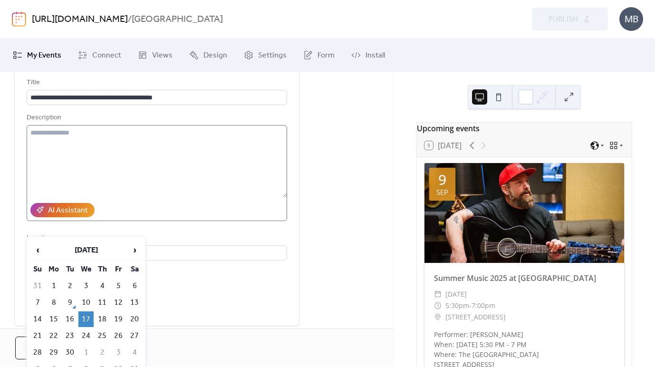 The image size is (655, 367). Describe the element at coordinates (38, 286) in the screenshot. I see `td: 31` at that location.